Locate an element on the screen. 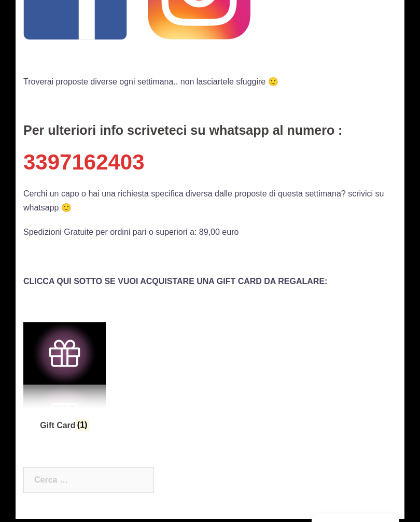 Image resolution: width=420 pixels, height=522 pixels. a: 3397162403 is located at coordinates (84, 162).